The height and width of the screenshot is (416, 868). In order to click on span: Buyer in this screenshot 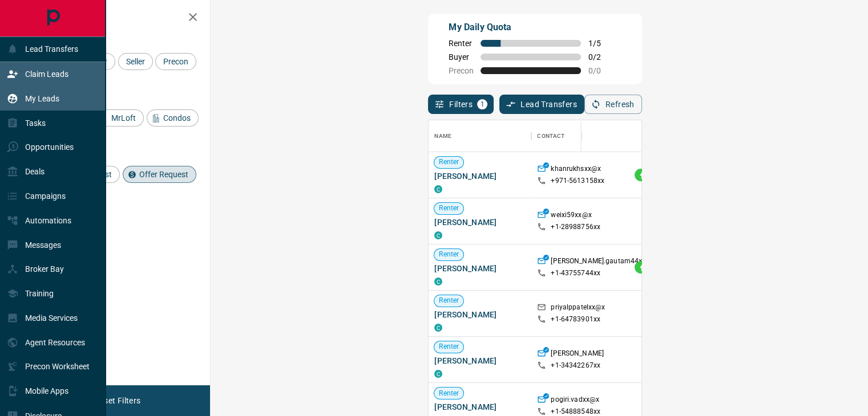, I will do `click(461, 57)`.